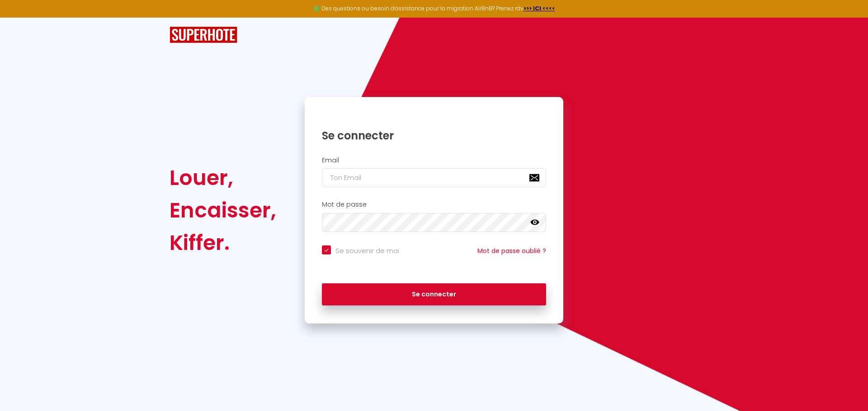  What do you see at coordinates (223, 243) in the screenshot?
I see `div: Kiffer.` at bounding box center [223, 243].